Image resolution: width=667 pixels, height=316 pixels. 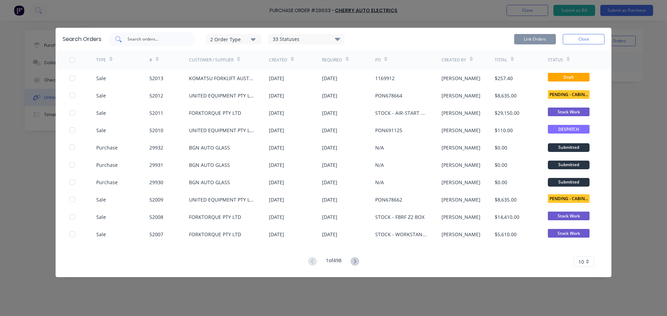 What do you see at coordinates (101, 60) in the screenshot?
I see `div: TYPE` at bounding box center [101, 60].